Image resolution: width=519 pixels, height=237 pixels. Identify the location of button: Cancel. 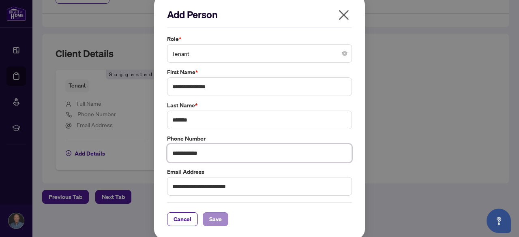
(182, 219).